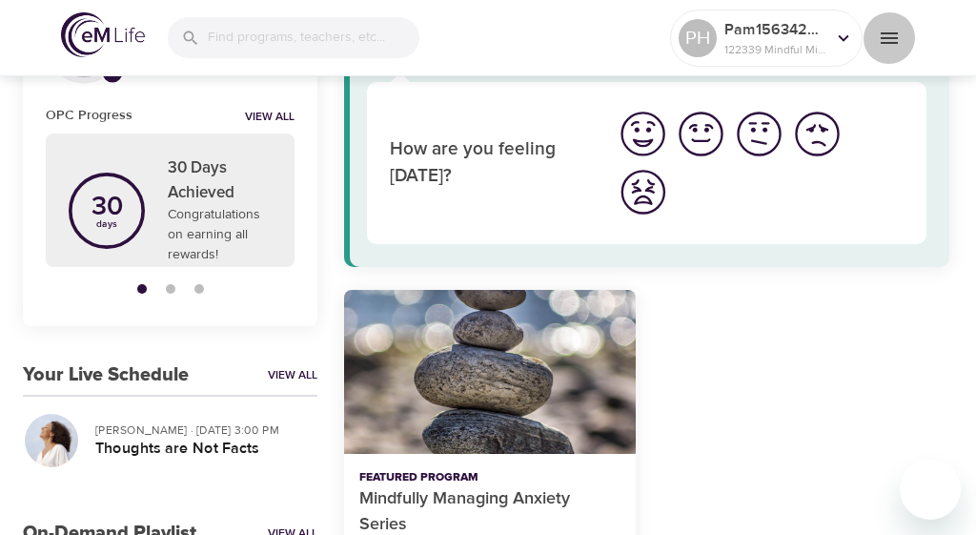 The image size is (976, 535). I want to click on p: 122339 Mindful Minutes, so click(775, 50).